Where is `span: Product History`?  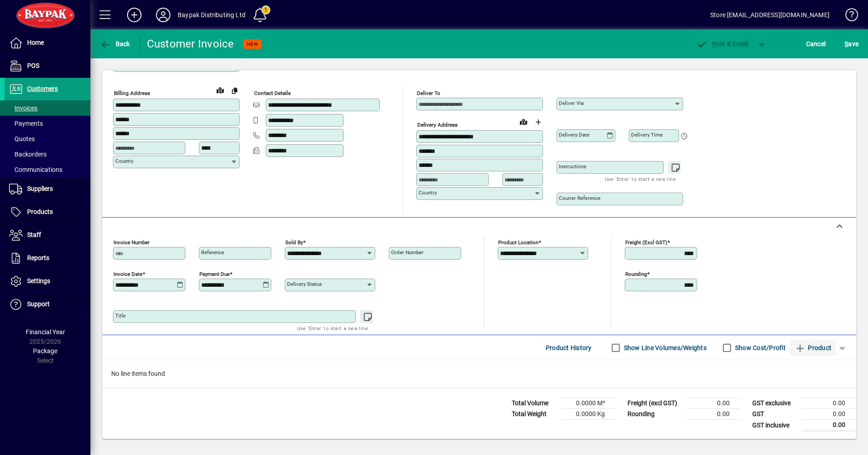
span: Product History is located at coordinates (569, 348).